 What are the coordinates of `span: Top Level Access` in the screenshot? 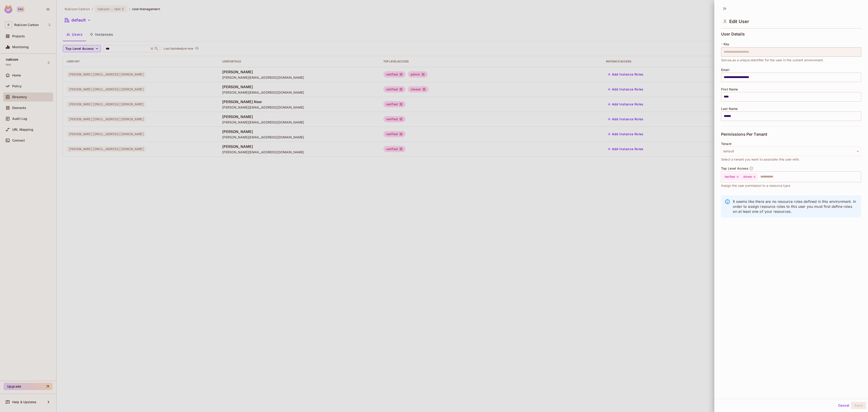 It's located at (734, 169).